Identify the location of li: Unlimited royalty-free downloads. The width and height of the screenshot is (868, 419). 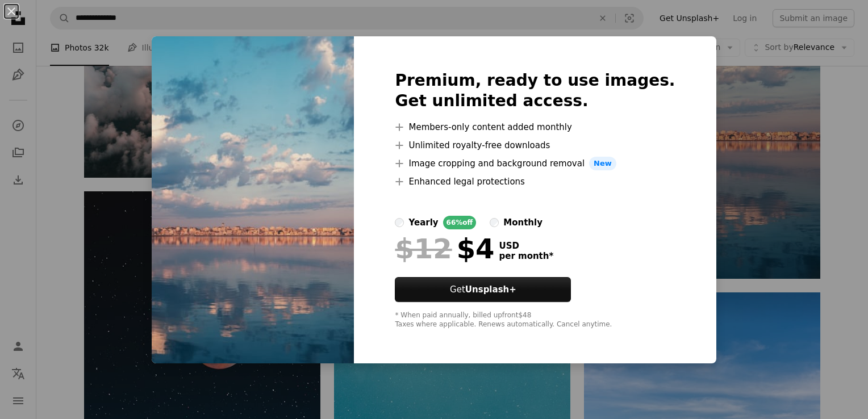
(535, 145).